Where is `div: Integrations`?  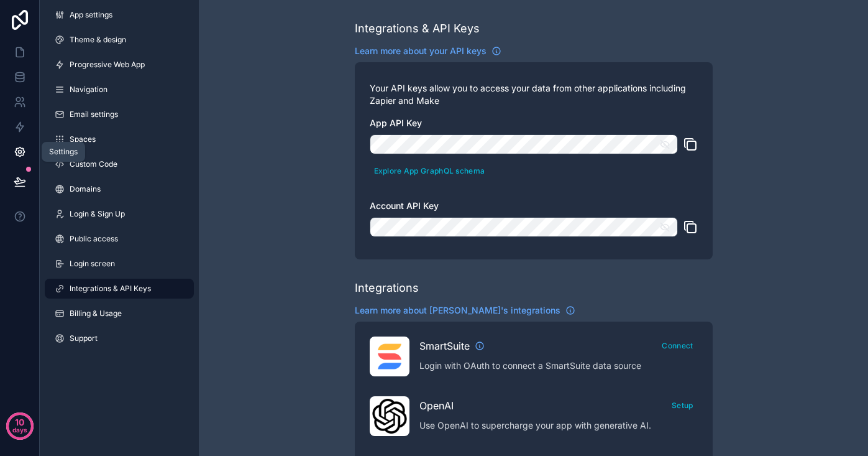 div: Integrations is located at coordinates (387, 288).